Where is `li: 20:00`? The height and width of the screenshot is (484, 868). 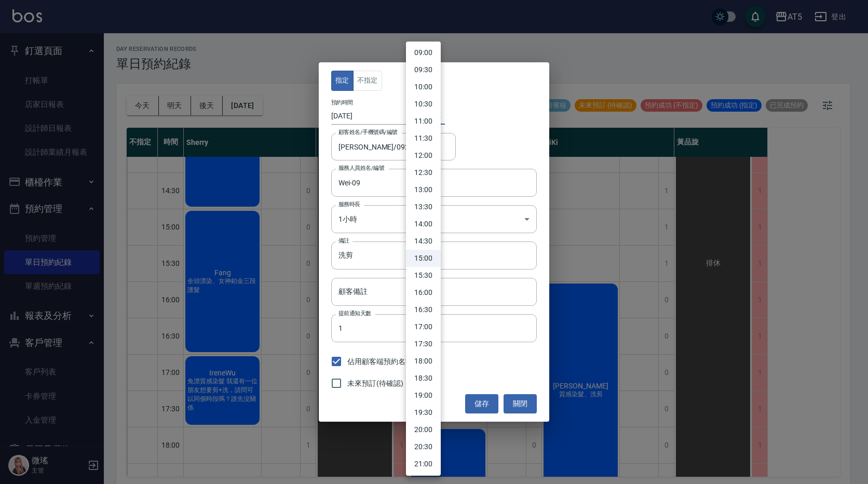
li: 20:00 is located at coordinates (423, 430).